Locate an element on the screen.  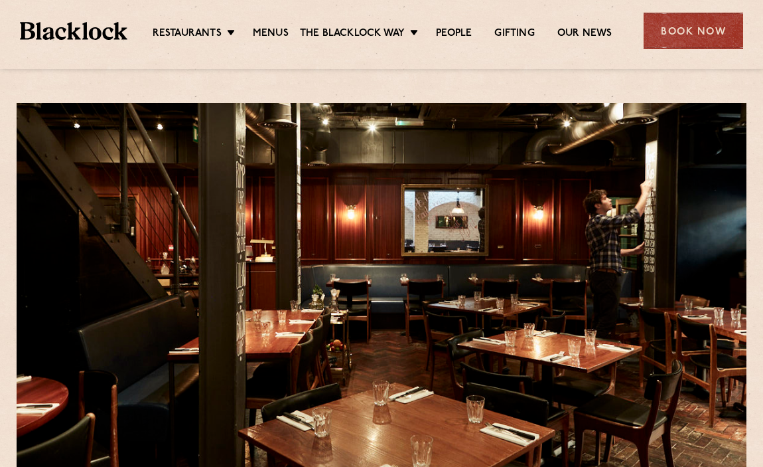
a: Restaurants is located at coordinates (187, 35).